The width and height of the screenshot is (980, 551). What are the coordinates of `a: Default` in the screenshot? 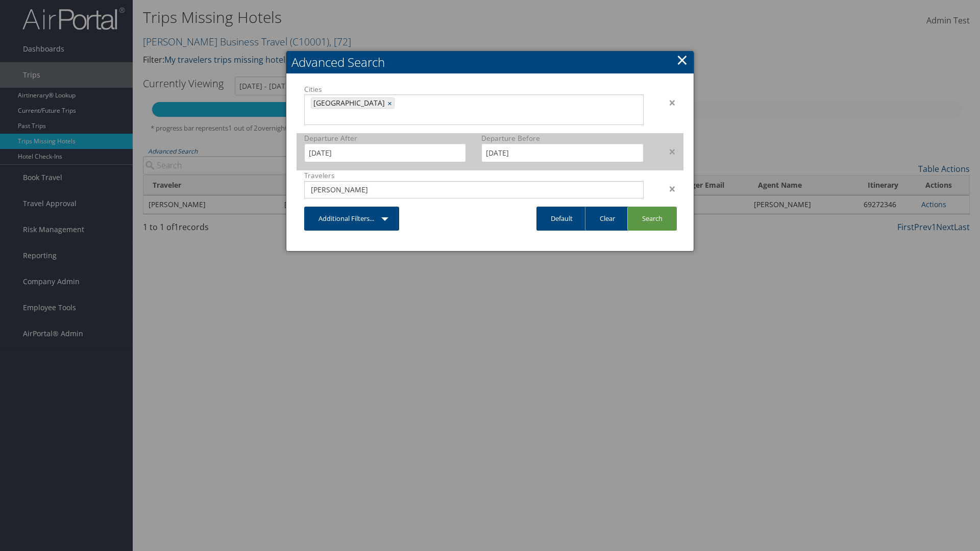 It's located at (561, 219).